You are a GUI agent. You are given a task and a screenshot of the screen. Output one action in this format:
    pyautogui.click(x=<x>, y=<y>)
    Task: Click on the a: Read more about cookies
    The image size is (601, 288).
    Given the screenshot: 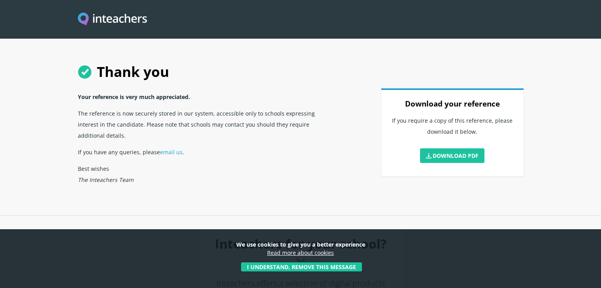 What is the action you would take?
    pyautogui.click(x=300, y=253)
    